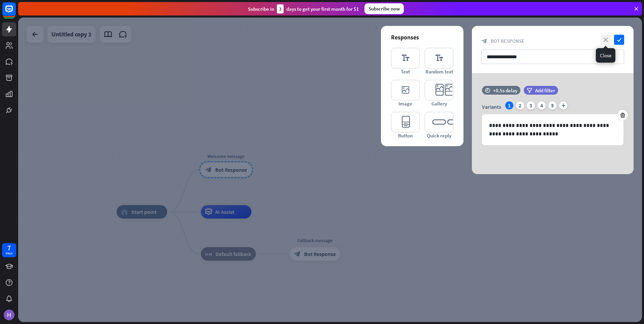  What do you see at coordinates (619, 40) in the screenshot?
I see `i: check` at bounding box center [619, 40].